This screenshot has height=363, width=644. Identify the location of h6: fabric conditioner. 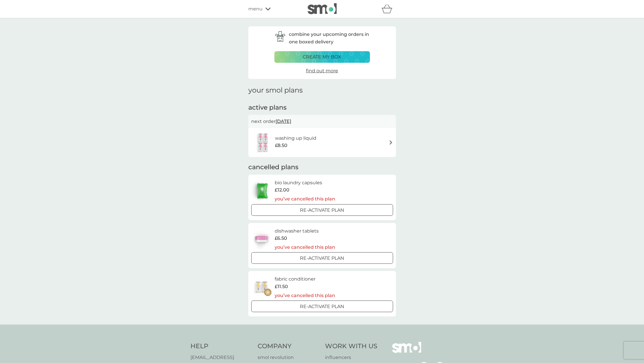
(305, 279).